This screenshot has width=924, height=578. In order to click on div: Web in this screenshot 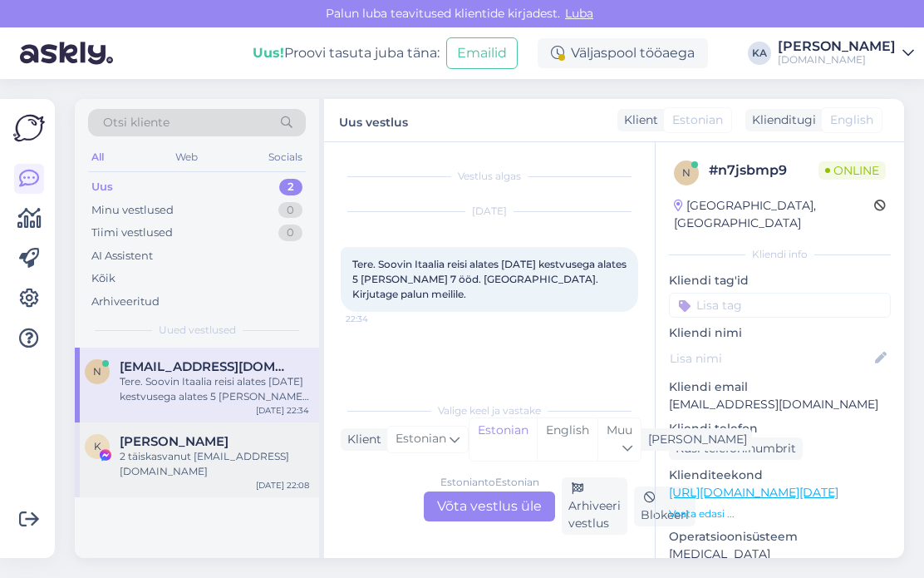, I will do `click(187, 157)`.